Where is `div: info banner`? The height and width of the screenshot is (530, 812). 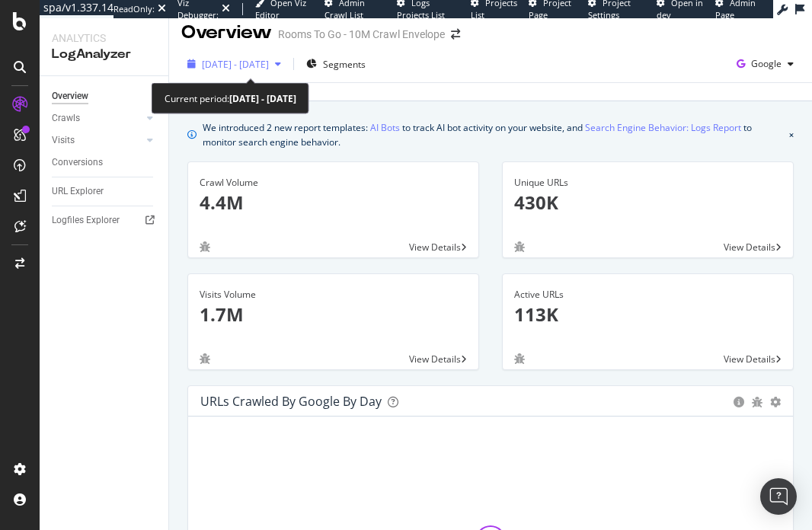 div: info banner is located at coordinates (490, 134).